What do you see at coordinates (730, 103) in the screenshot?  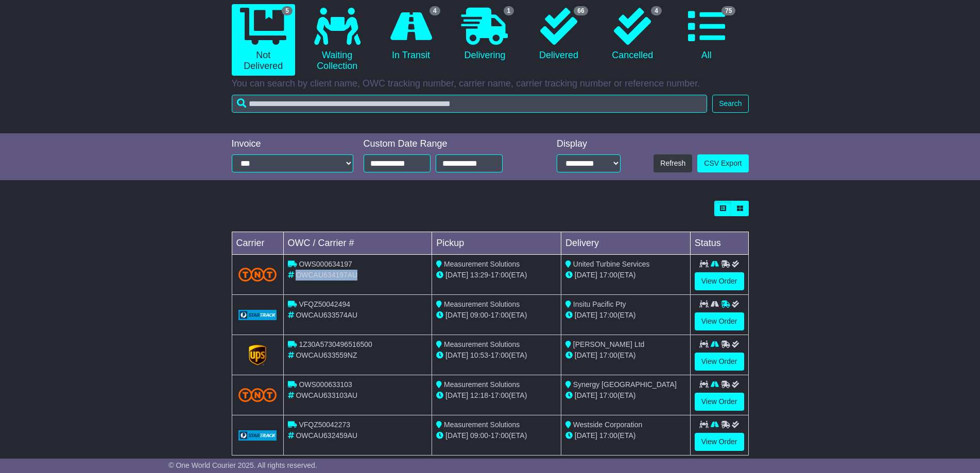 I see `button: Search` at bounding box center [730, 103].